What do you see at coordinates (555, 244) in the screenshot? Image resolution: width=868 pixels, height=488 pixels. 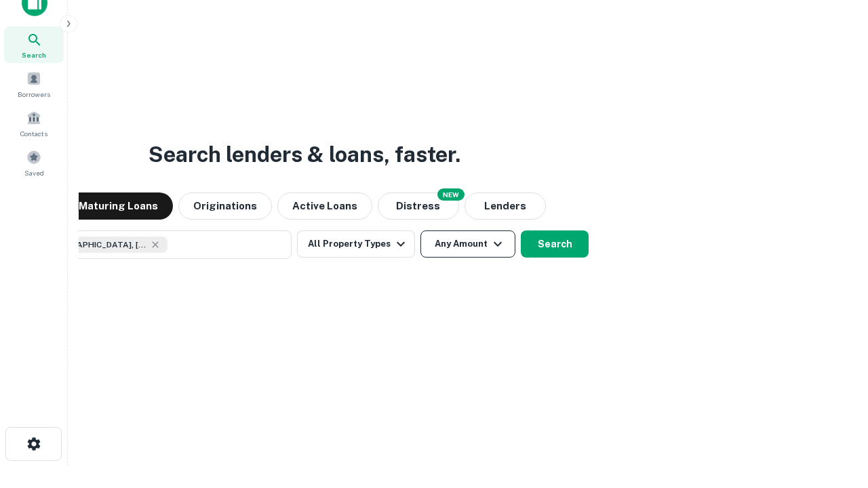 I see `button: Search` at bounding box center [555, 244].